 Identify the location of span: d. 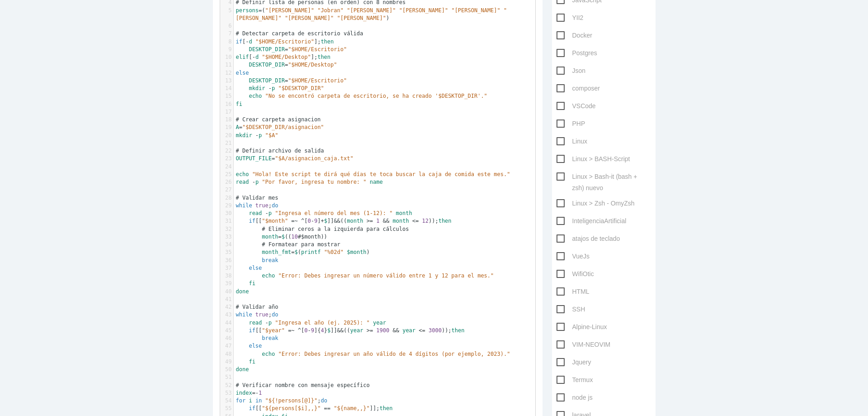
(250, 41).